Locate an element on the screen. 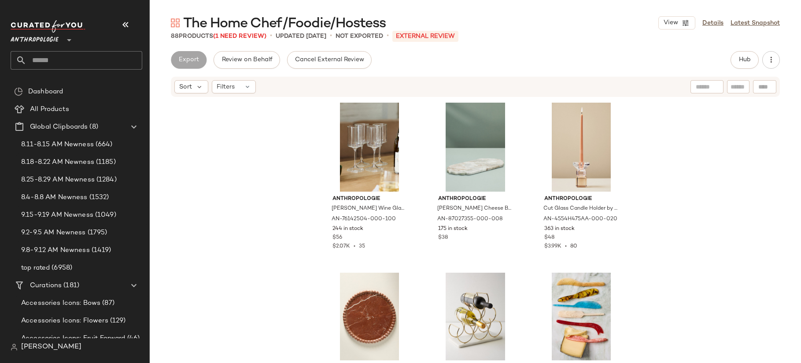 Image resolution: width=801 pixels, height=363 pixels. img: 4554H475AA_020_b is located at coordinates (581, 147).